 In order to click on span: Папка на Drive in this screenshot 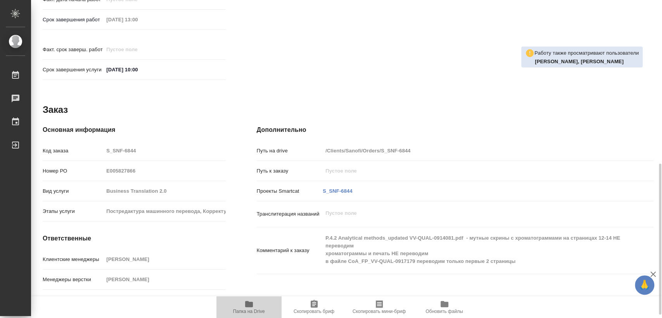, I will do `click(249, 311)`.